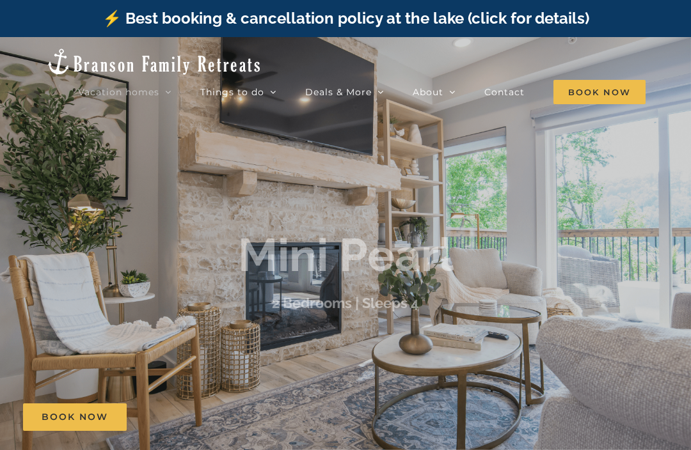  What do you see at coordinates (125, 92) in the screenshot?
I see `a: Vacation homes` at bounding box center [125, 92].